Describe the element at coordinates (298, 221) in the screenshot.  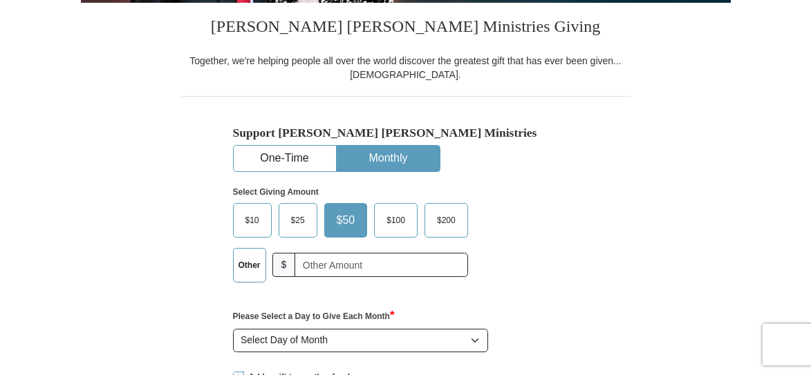
I see `span: $25` at that location.